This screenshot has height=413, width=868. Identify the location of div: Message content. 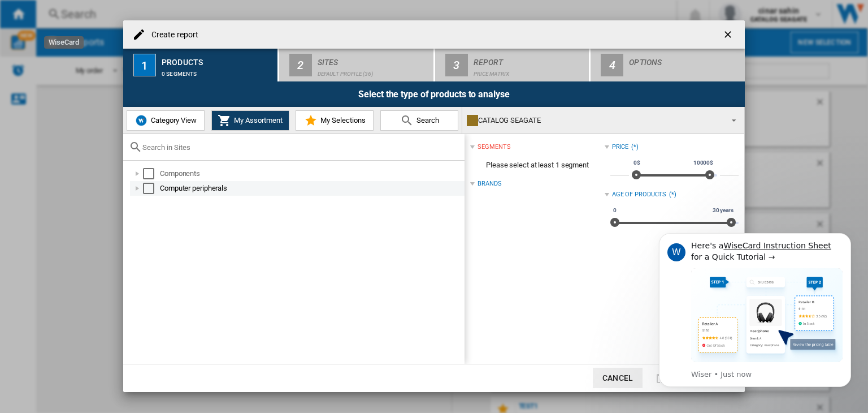
(125, 85).